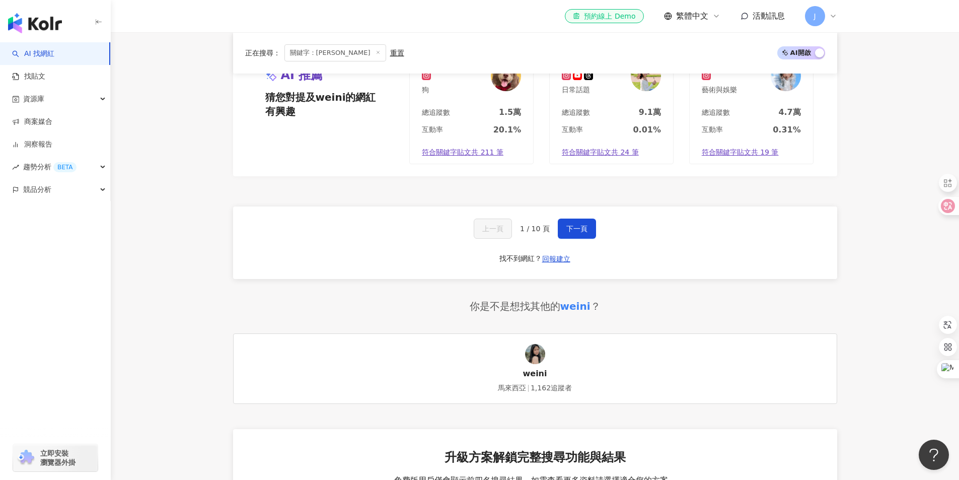  I want to click on div: 你是不是想找其他的 ？, so click(535, 306).